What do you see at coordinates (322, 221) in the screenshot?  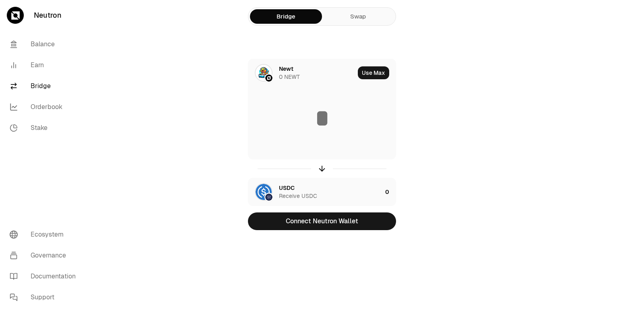 I see `button: Connect Neutron Wallet` at bounding box center [322, 221].